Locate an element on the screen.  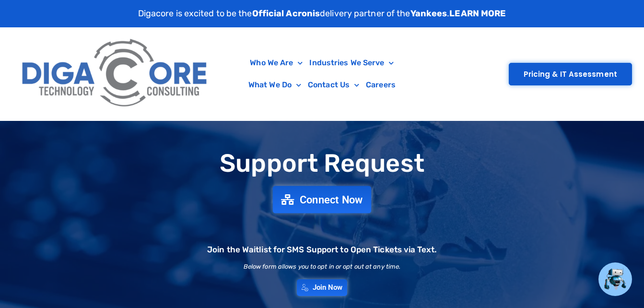
span: Connect Now is located at coordinates (331, 199).